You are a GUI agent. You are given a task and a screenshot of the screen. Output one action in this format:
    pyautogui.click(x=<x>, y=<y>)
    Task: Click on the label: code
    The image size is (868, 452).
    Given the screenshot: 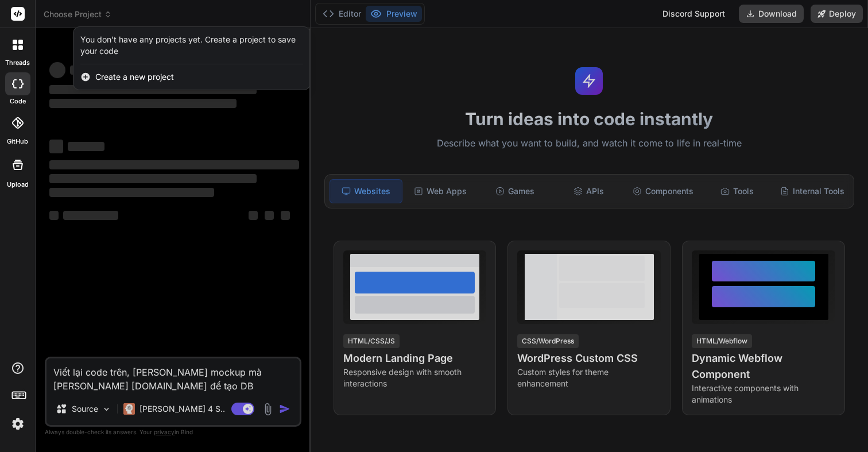 What is the action you would take?
    pyautogui.click(x=18, y=101)
    